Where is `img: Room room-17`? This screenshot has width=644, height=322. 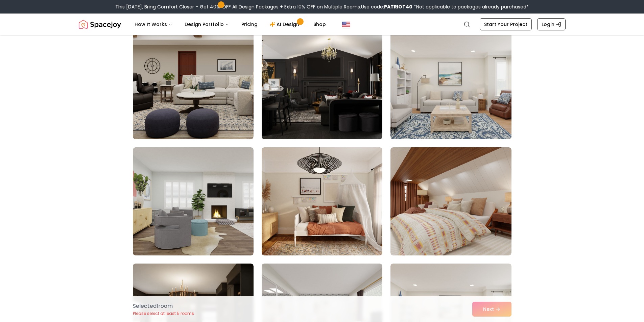
img: Room room-17 is located at coordinates (322, 85).